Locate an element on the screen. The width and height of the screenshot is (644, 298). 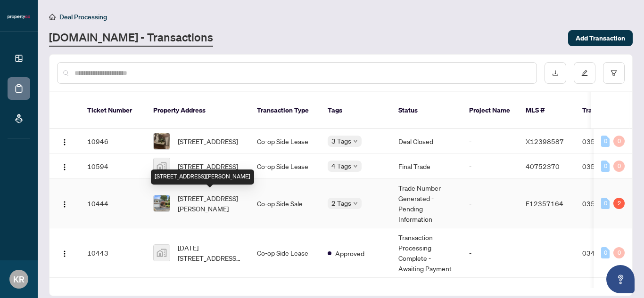
th: Tags is located at coordinates (356, 111).